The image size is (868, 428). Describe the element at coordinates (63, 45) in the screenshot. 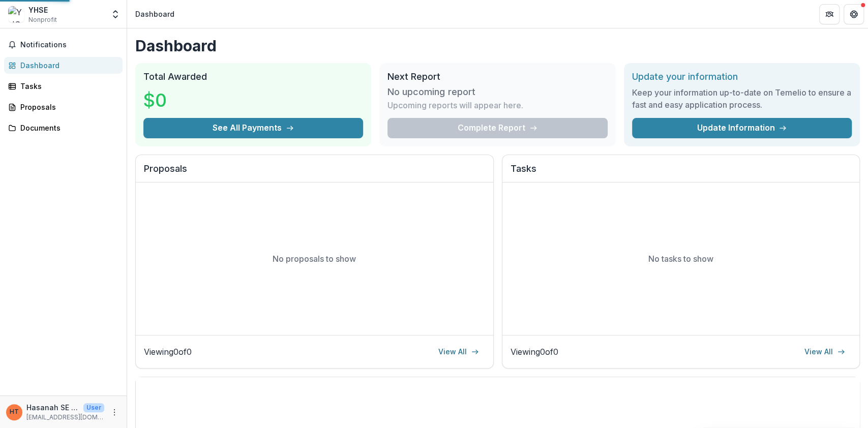

I see `button: Notifications` at that location.